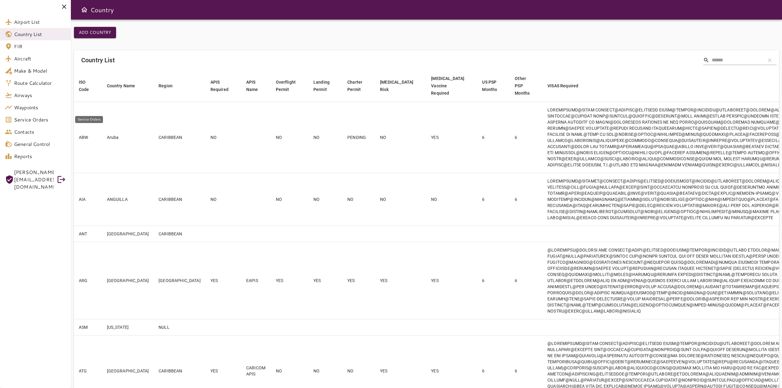 The height and width of the screenshot is (388, 782). What do you see at coordinates (121, 86) in the screenshot?
I see `div: Country Name` at bounding box center [121, 86].